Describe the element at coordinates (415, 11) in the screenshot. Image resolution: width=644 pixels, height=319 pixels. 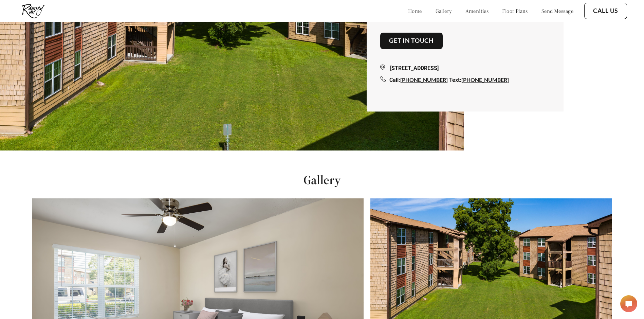
I see `a: home` at that location.